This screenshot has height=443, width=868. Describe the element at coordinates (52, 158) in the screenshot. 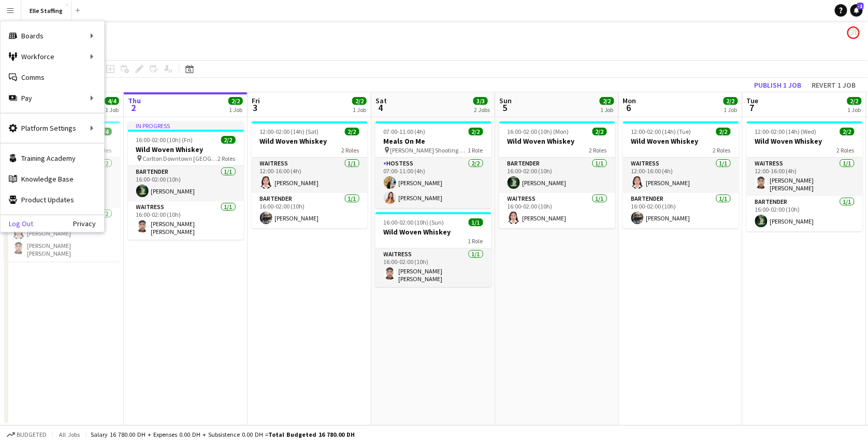

I see `a: Training Academy` at that location.